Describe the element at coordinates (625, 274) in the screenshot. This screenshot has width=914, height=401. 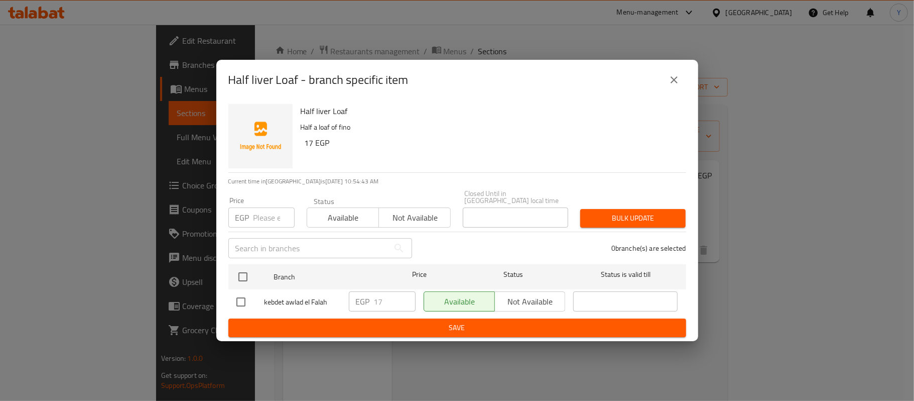
I see `span: Status is valid till` at that location.